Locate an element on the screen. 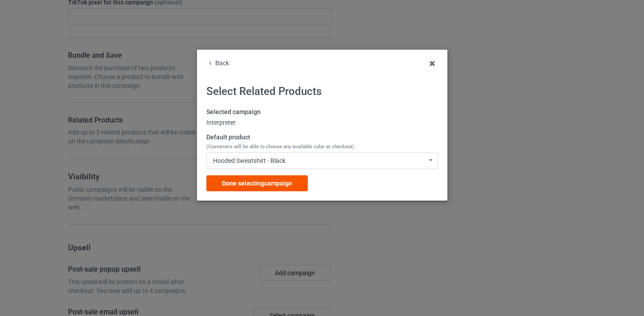 This screenshot has height=316, width=644. div: Back is located at coordinates (322, 63).